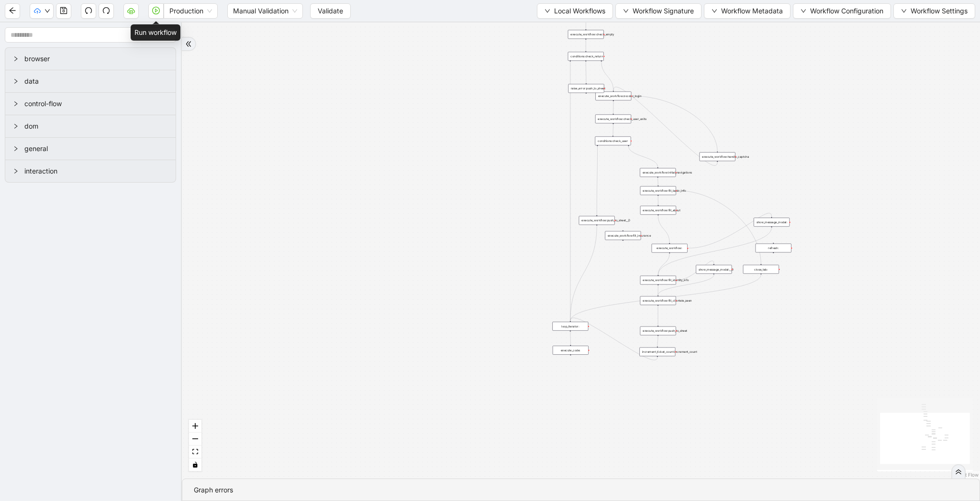  I want to click on span: Workflow Configuration, so click(847, 11).